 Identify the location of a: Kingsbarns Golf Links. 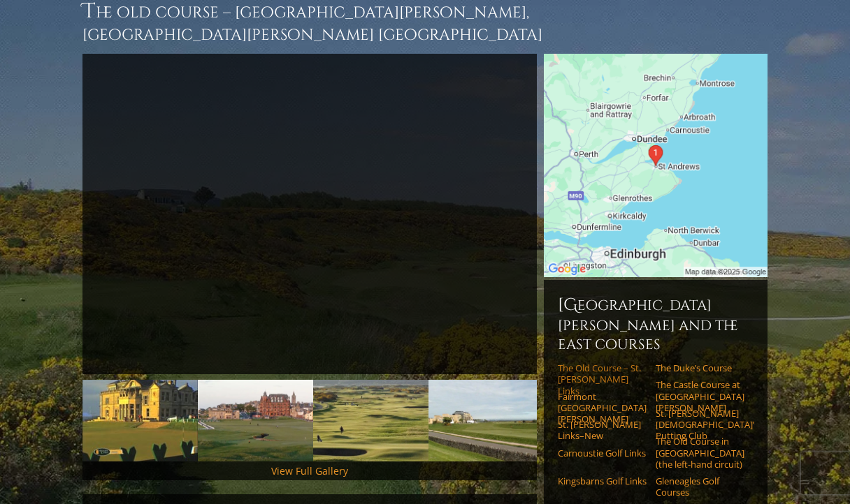
(602, 481).